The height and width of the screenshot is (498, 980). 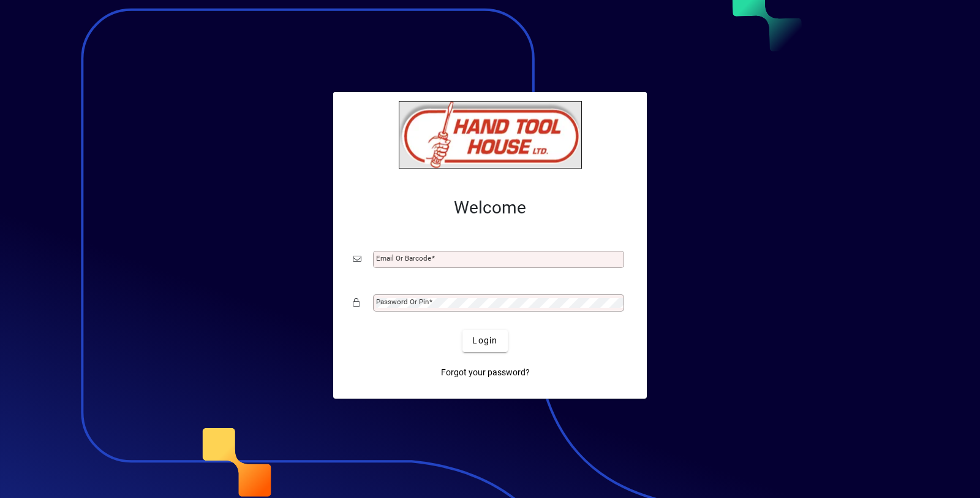 I want to click on a: Forgot your password?, so click(x=485, y=372).